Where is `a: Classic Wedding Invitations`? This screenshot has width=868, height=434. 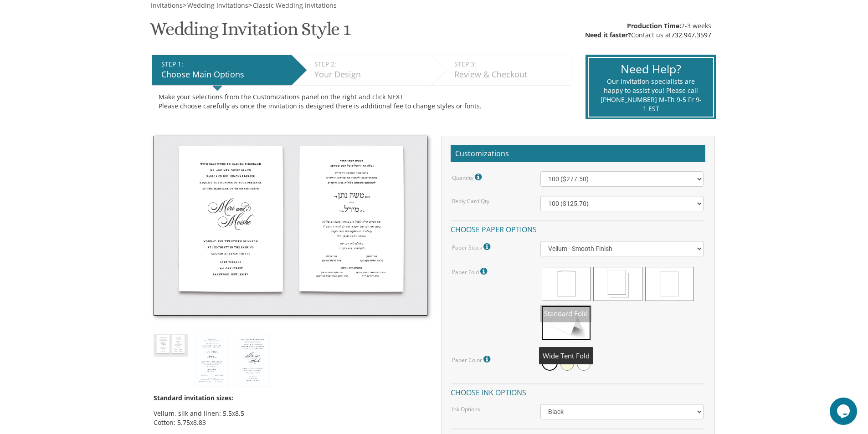
a: Classic Wedding Invitations is located at coordinates (294, 5).